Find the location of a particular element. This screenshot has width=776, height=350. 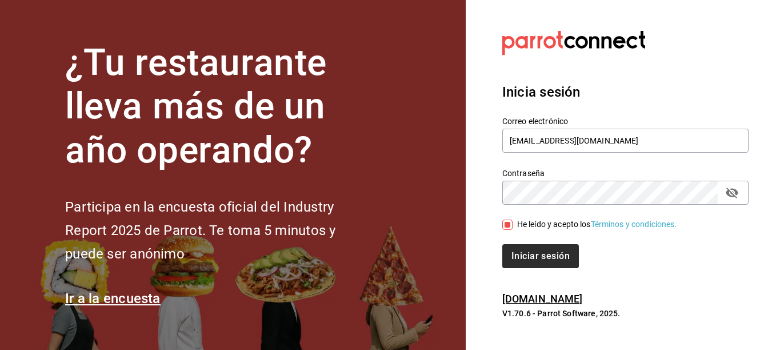

a: Ir a la encuesta is located at coordinates (113, 298).